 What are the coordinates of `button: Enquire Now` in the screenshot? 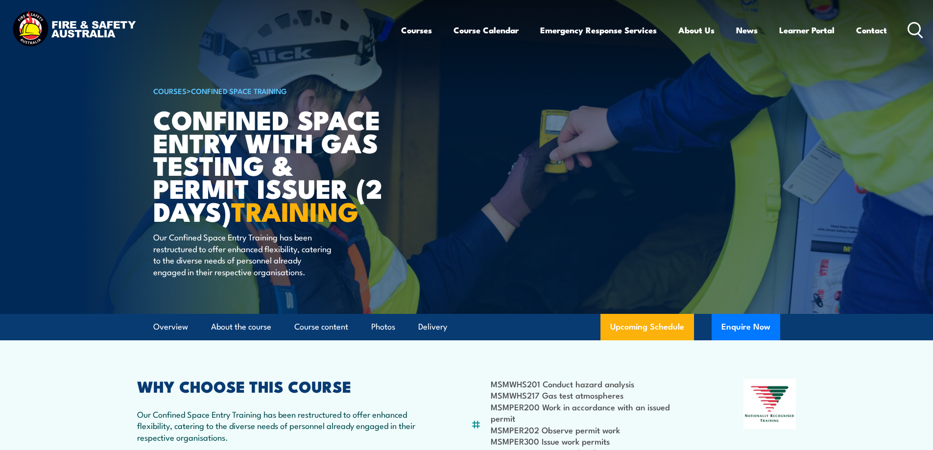 It's located at (746, 327).